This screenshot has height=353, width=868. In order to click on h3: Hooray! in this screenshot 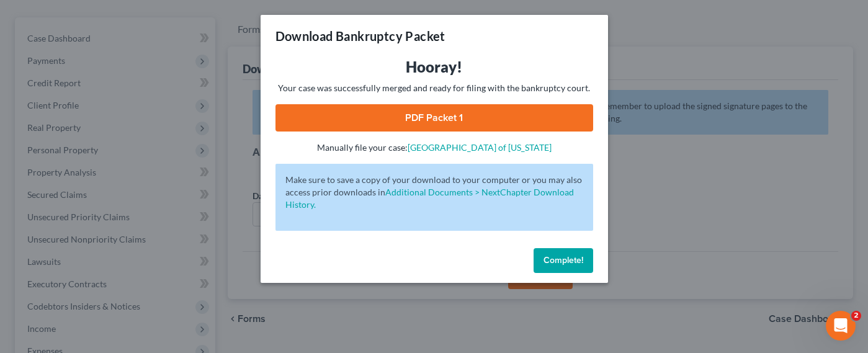, I will do `click(434, 67)`.